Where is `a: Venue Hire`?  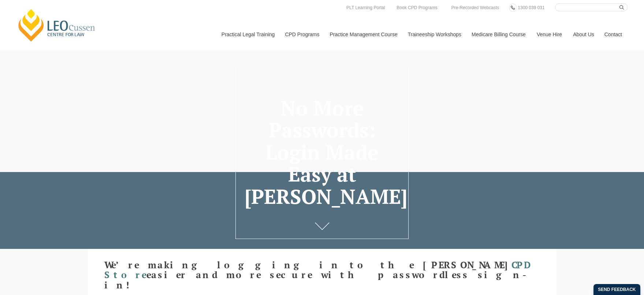
a: Venue Hire is located at coordinates (549, 34).